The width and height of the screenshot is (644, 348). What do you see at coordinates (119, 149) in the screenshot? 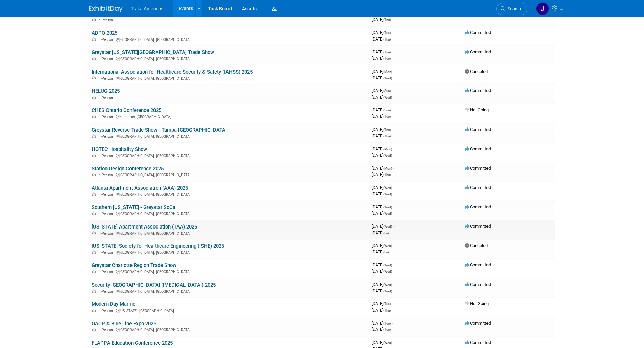
I see `a: HOTEC Hospitality Show` at bounding box center [119, 149].